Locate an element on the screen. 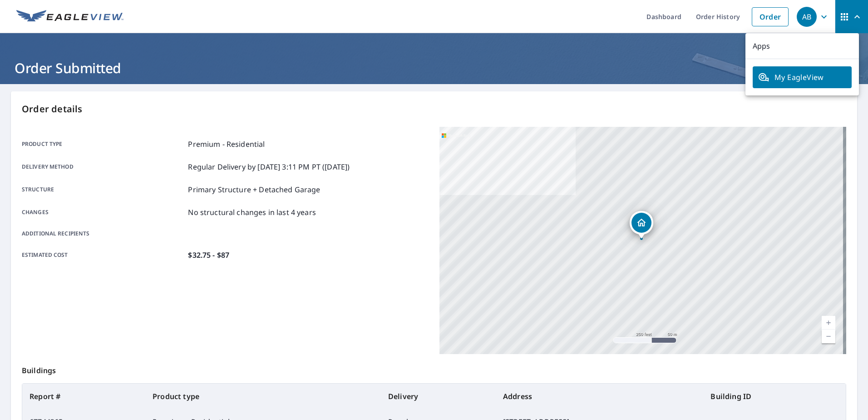 This screenshot has height=420, width=868. p: Buildings is located at coordinates (434, 368).